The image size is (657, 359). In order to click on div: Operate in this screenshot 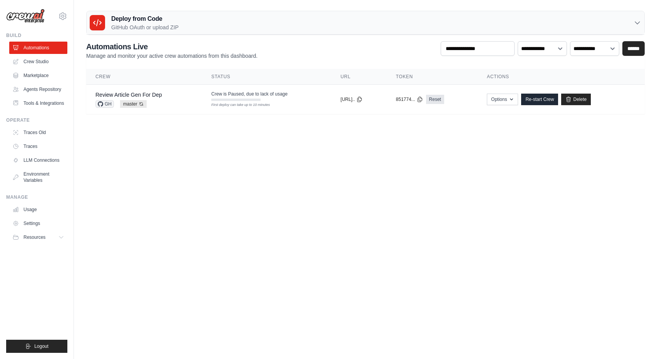, I will do `click(37, 120)`.